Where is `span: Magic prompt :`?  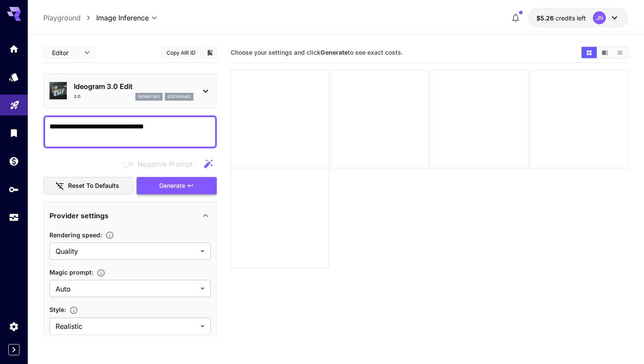
span: Magic prompt : is located at coordinates (71, 272).